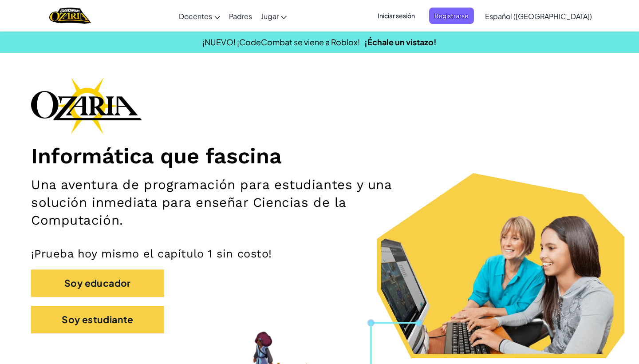 Image resolution: width=639 pixels, height=364 pixels. Describe the element at coordinates (400, 42) in the screenshot. I see `a: ¡Échale un vistazo!` at that location.